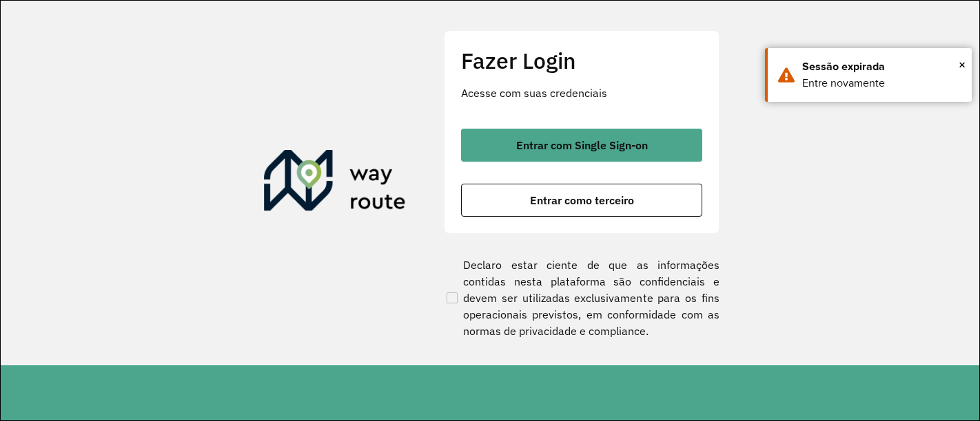  I want to click on div: Sessão expirada, so click(882, 67).